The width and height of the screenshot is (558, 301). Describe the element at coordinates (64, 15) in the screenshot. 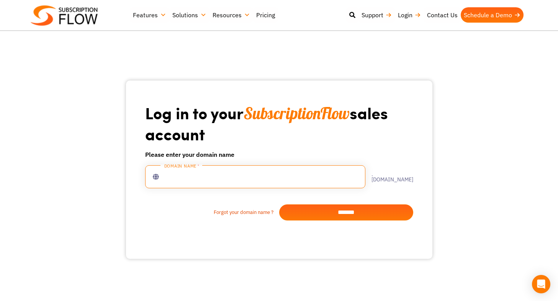

I see `img: Subscriptionflow` at that location.